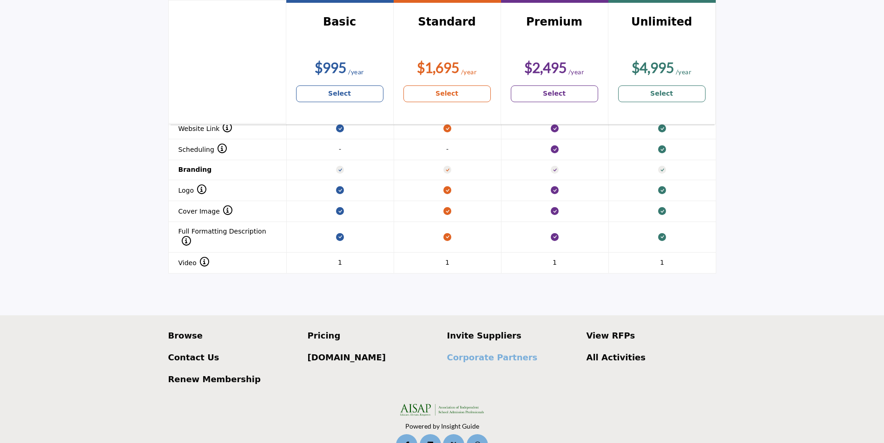 The width and height of the screenshot is (884, 443). Describe the element at coordinates (447, 34) in the screenshot. I see `h3: Standard` at that location.